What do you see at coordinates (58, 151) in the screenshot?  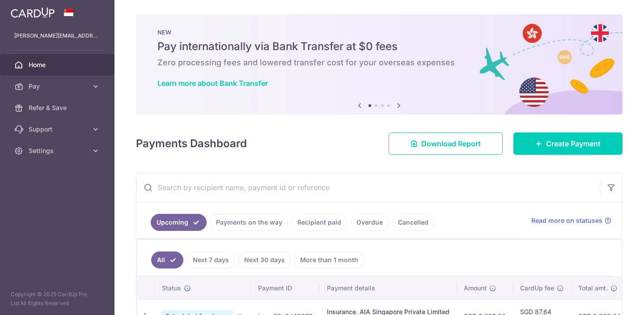 I see `span: Settings` at bounding box center [58, 151].